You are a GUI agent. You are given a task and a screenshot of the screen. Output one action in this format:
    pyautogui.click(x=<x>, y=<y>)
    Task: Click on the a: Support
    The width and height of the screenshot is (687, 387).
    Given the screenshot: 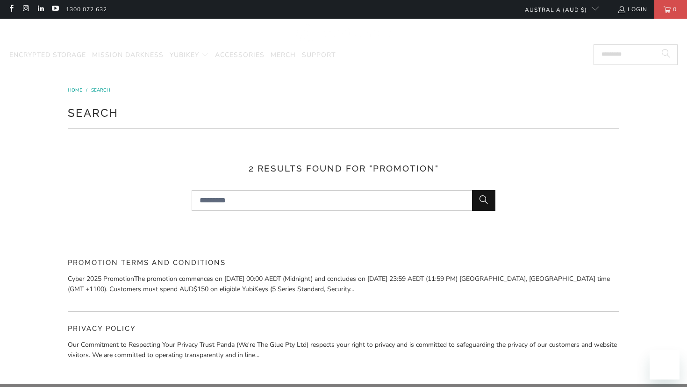 What is the action you would take?
    pyautogui.click(x=319, y=55)
    